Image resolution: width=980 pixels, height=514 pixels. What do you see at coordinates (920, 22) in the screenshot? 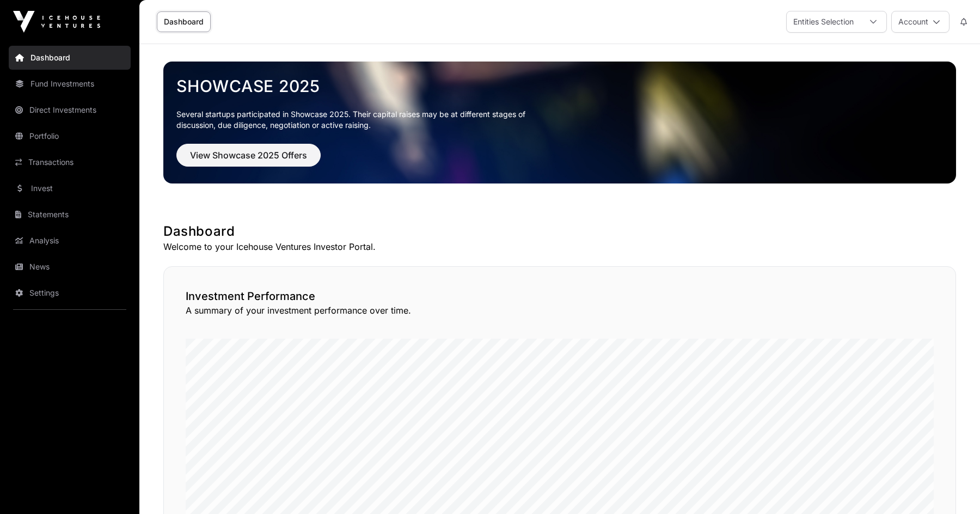
I see `button: Account` at bounding box center [920, 22].